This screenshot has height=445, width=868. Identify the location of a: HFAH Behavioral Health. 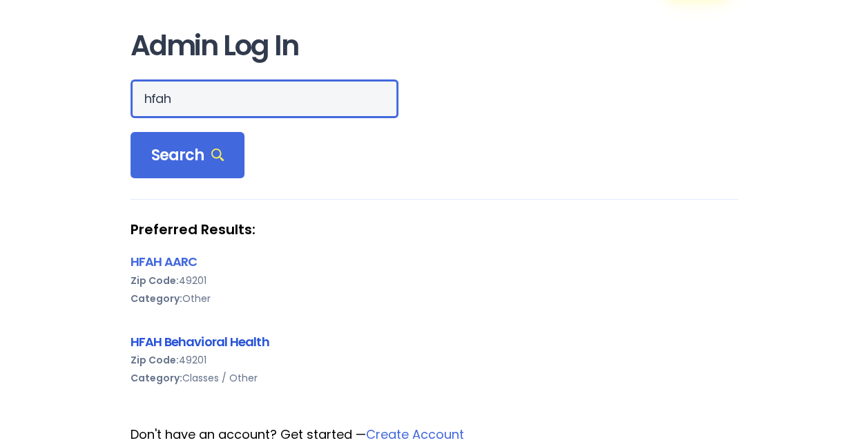
(200, 341).